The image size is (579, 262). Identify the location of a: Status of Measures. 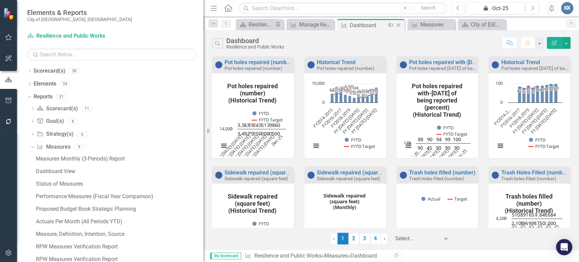
(119, 184).